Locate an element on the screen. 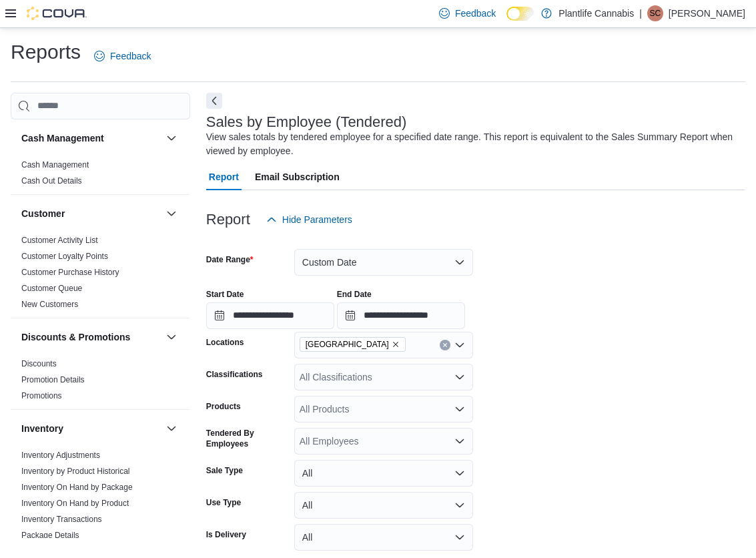 The width and height of the screenshot is (756, 558). span: Report is located at coordinates (223, 177).